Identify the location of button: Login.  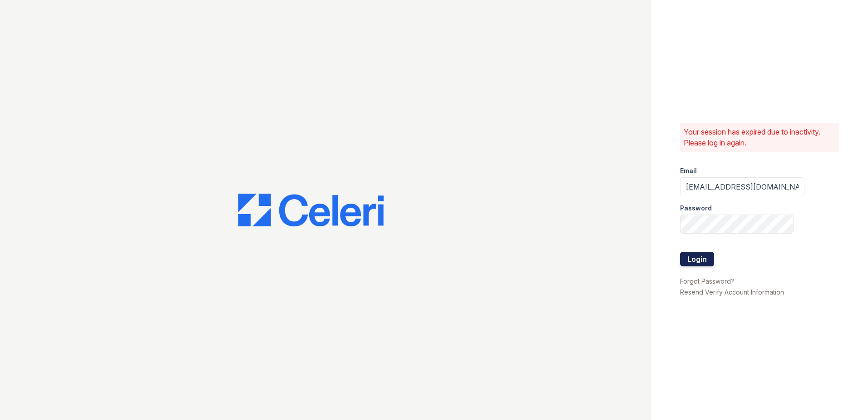
(697, 259).